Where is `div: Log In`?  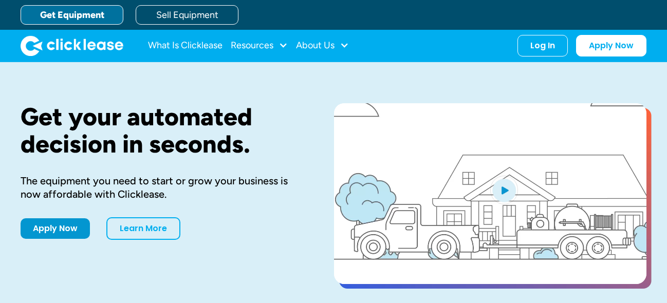
div: Log In is located at coordinates (543, 46).